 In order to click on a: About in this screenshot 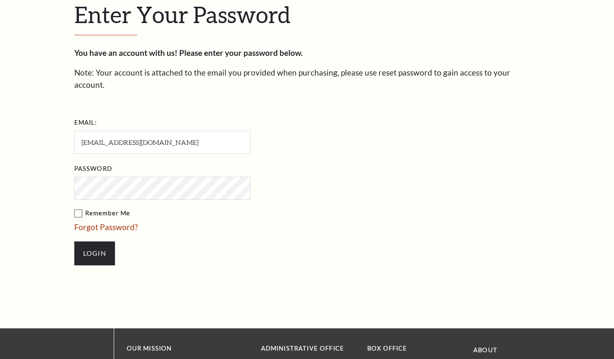, I will do `click(485, 349)`.